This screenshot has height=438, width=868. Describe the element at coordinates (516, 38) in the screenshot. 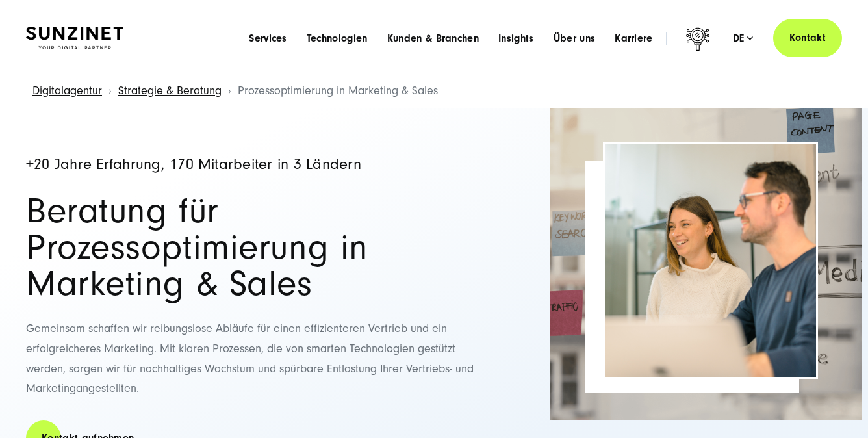

I see `span: Insights` at that location.